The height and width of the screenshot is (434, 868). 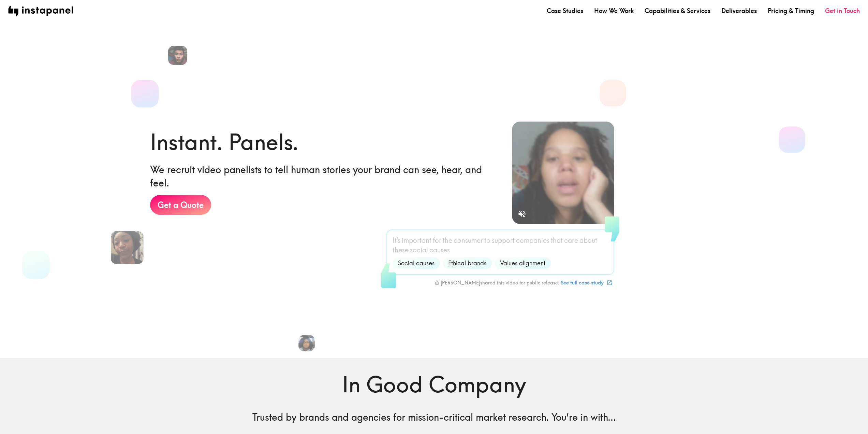 What do you see at coordinates (571, 240) in the screenshot?
I see `span: care` at bounding box center [571, 240].